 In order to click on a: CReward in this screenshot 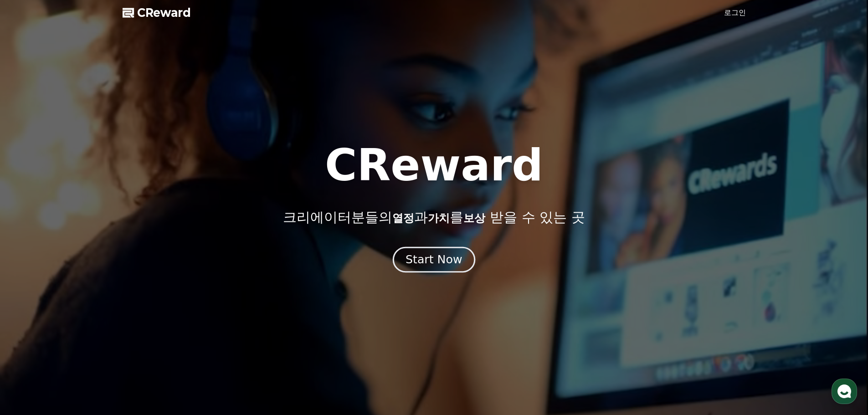, I will do `click(157, 13)`.